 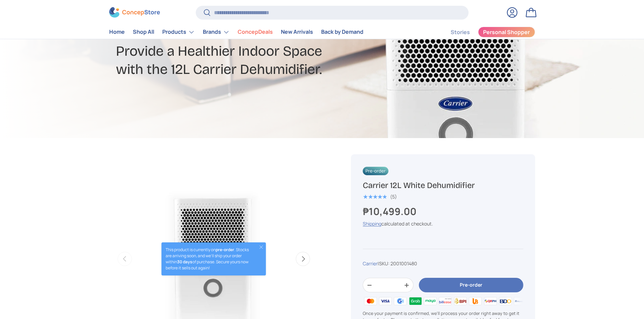 What do you see at coordinates (384, 264) in the screenshot?
I see `span: SKU:` at bounding box center [384, 264].